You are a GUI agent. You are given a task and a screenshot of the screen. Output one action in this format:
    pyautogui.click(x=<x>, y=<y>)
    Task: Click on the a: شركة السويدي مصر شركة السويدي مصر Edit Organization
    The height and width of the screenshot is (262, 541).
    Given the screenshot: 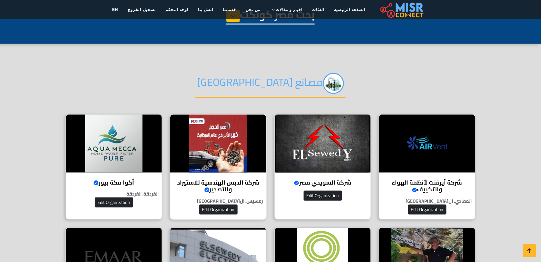 What is the action you would take?
    pyautogui.click(x=323, y=167)
    